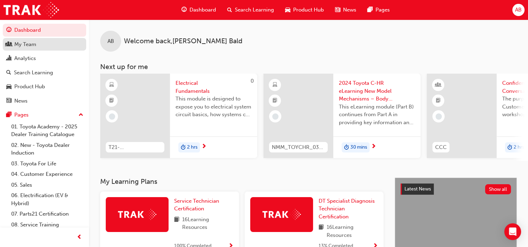  What do you see at coordinates (25, 44) in the screenshot?
I see `div: My Team` at bounding box center [25, 44].